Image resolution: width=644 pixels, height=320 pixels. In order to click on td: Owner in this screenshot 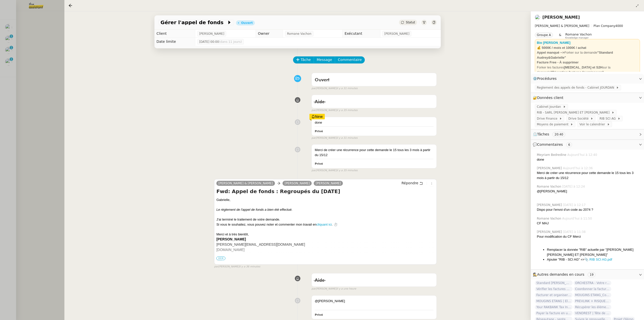, I will do `click(270, 34)`.